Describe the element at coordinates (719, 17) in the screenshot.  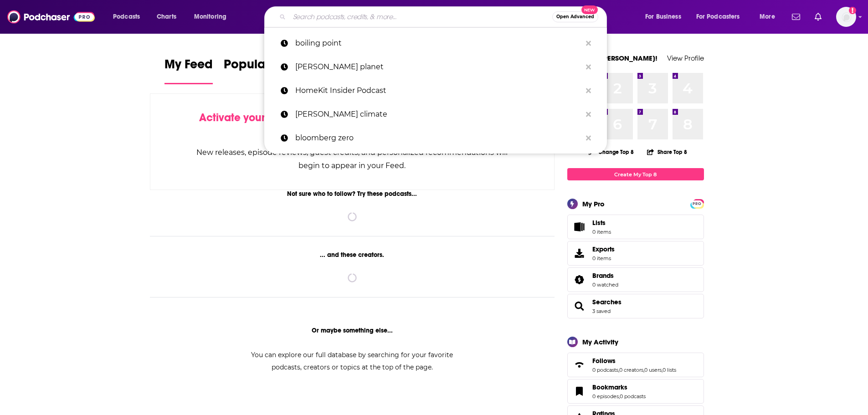
I see `span: For Podcasters` at that location.